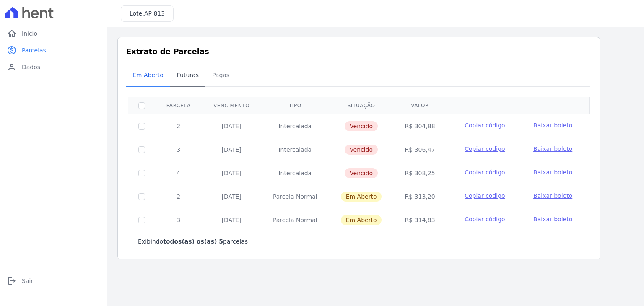  Describe the element at coordinates (154, 13) in the screenshot. I see `span: AP 813` at that location.